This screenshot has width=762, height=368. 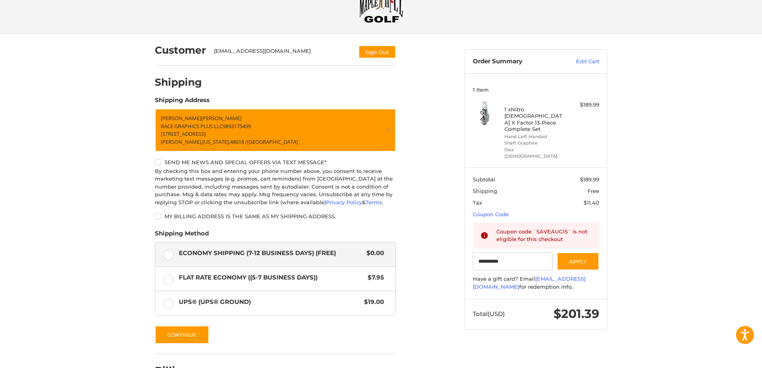 What do you see at coordinates (594, 191) in the screenshot?
I see `span: Free` at bounding box center [594, 191].